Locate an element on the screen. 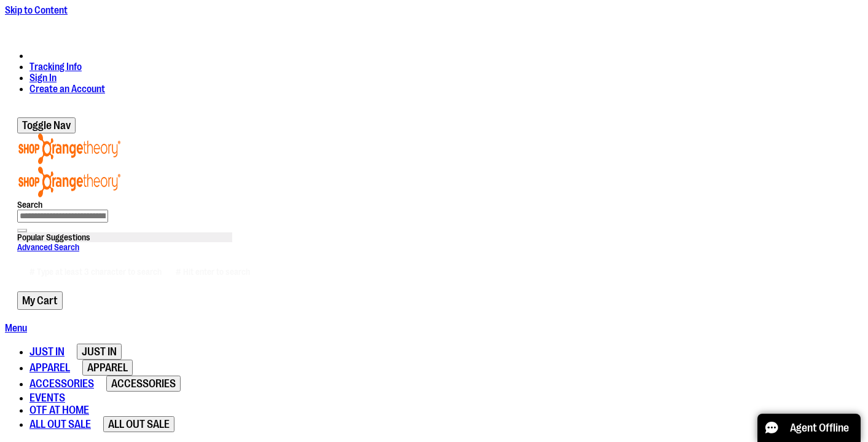 This screenshot has width=868, height=442. span: # Hit enter to search is located at coordinates (213, 271).